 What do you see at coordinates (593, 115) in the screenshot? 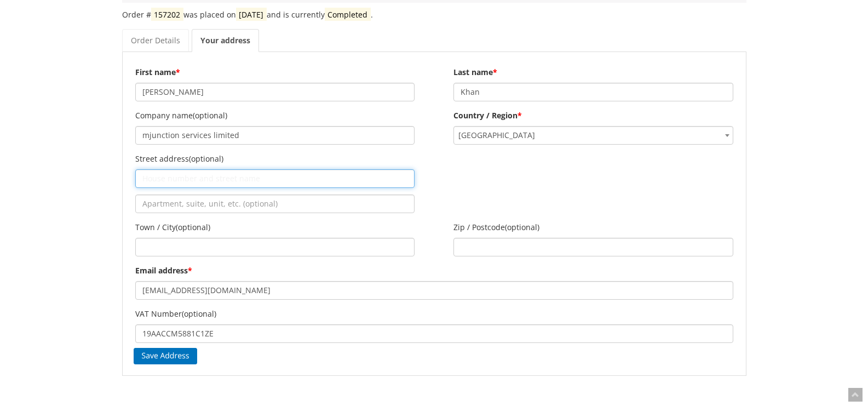
I see `label: Country / Region` at bounding box center [593, 115].